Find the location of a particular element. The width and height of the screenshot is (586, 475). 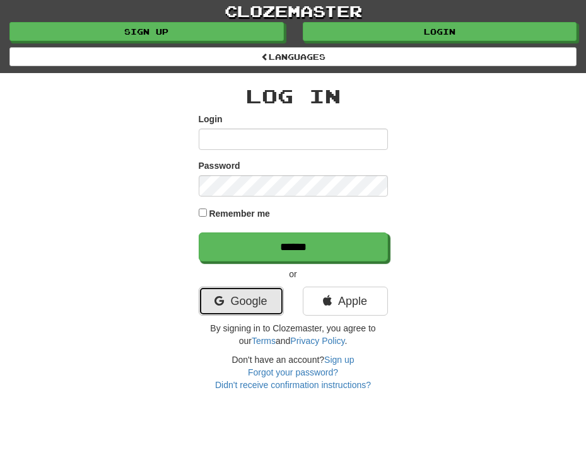

h2: Log In is located at coordinates (293, 96).